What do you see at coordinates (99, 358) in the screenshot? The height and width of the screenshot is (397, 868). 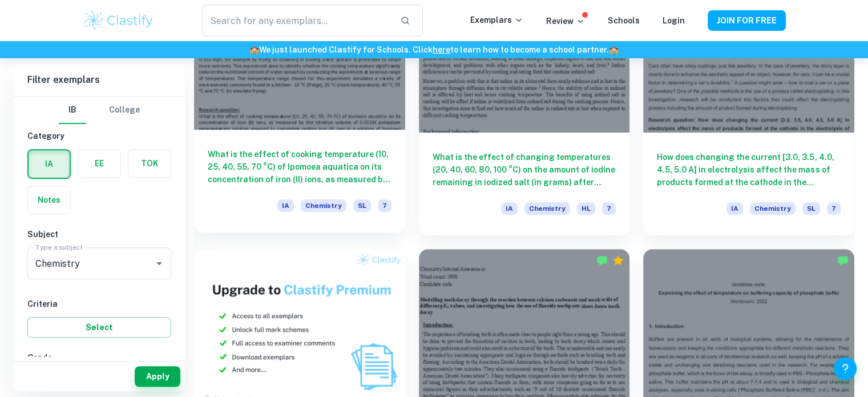 I see `h6: Grade` at bounding box center [99, 358].